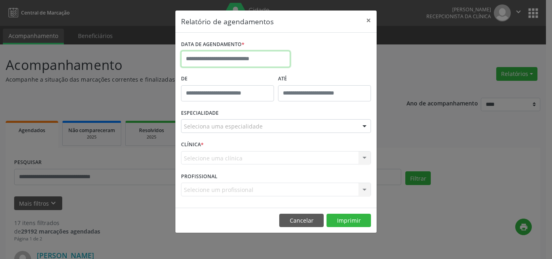 Image resolution: width=552 pixels, height=259 pixels. I want to click on button: Cancelar, so click(302, 221).